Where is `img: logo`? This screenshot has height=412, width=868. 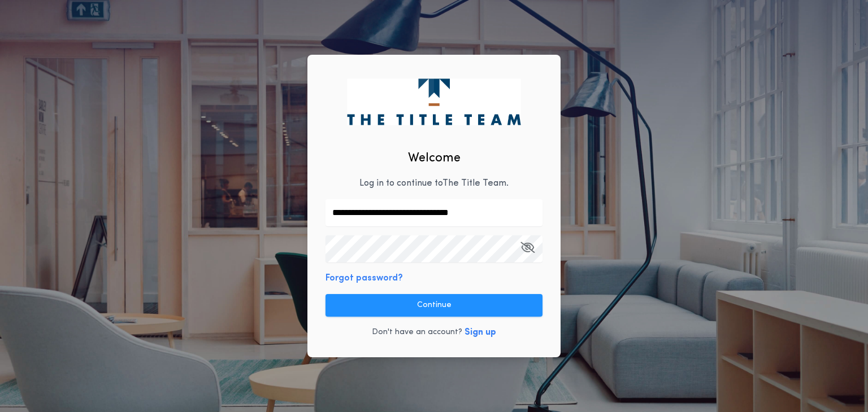
img: logo is located at coordinates (433, 101).